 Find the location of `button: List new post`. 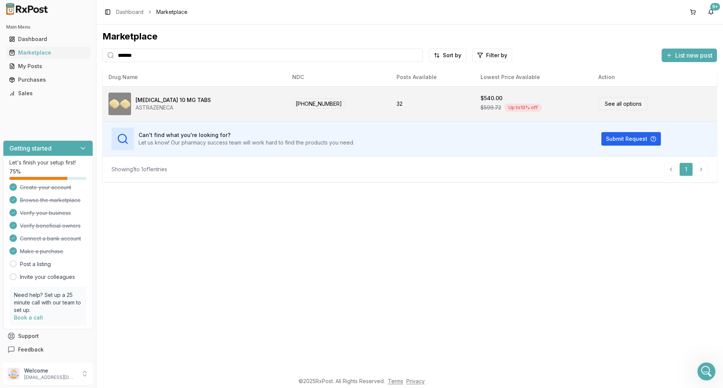

button: List new post is located at coordinates (689, 55).